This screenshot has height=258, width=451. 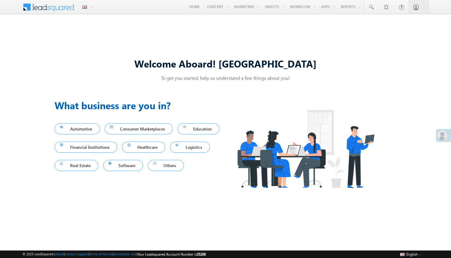 What do you see at coordinates (77, 165) in the screenshot?
I see `span: Real Estate` at bounding box center [77, 165].